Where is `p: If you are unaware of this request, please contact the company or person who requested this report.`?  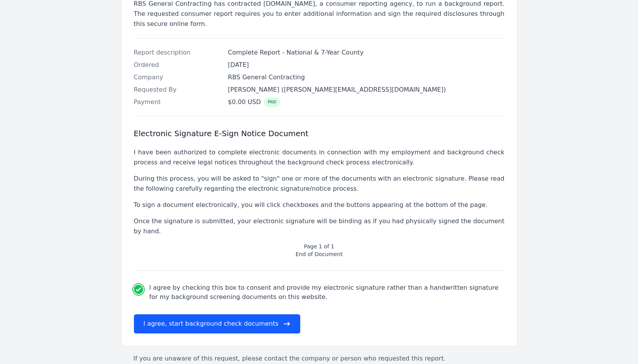
p: If you are unaware of this request, please contact the company or person who requested this report. is located at coordinates (325, 359).